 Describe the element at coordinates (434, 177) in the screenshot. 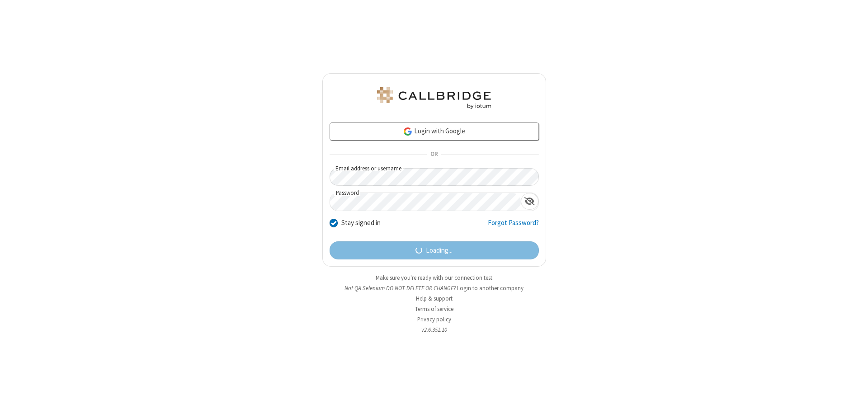

I see `input: Email address or username` at that location.